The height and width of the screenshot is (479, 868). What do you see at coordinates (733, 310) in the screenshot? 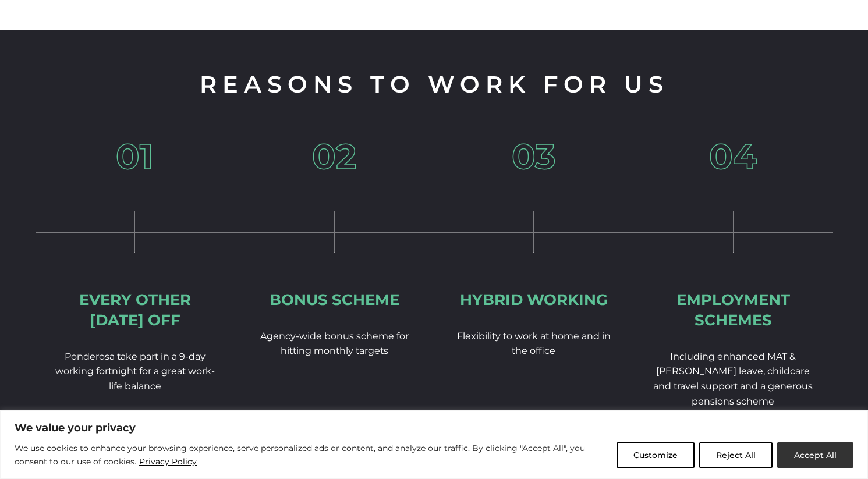
I see `div: Employment schemes` at bounding box center [733, 310].